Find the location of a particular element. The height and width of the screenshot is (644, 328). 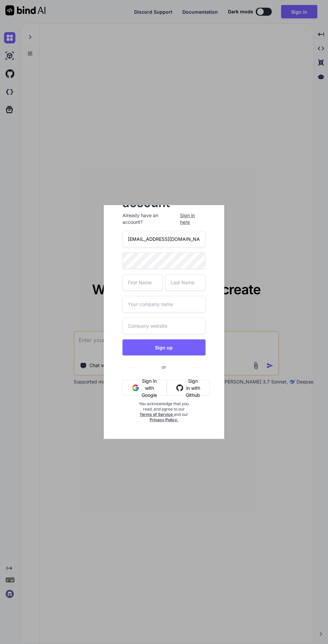

input: Your company name is located at coordinates (163, 304).